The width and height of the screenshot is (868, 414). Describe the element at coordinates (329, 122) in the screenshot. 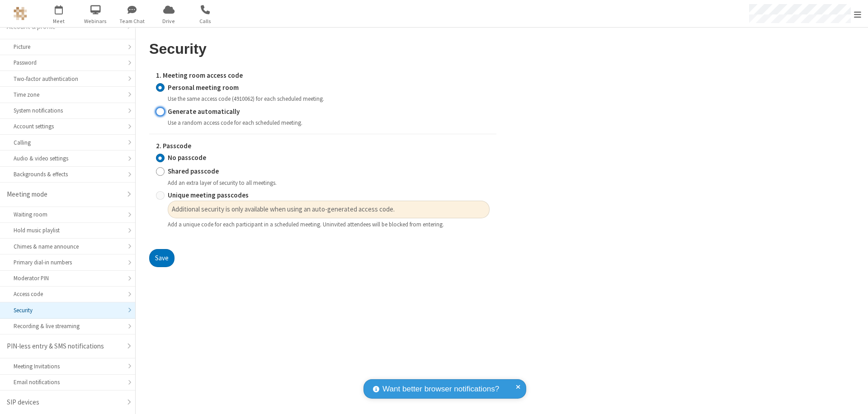

I see `div: Use a random access code for each scheduled meeting.` at that location.